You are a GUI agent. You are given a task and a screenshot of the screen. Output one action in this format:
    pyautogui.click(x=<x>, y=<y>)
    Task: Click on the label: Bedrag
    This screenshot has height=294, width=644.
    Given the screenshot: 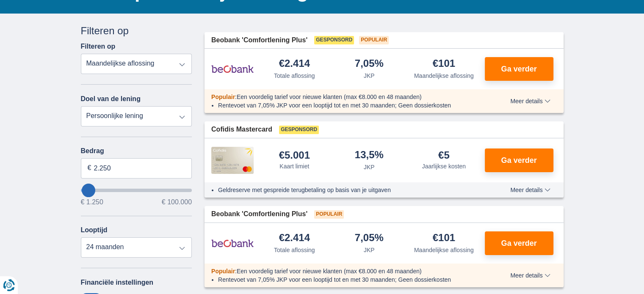 What is the action you would take?
    pyautogui.click(x=136, y=151)
    